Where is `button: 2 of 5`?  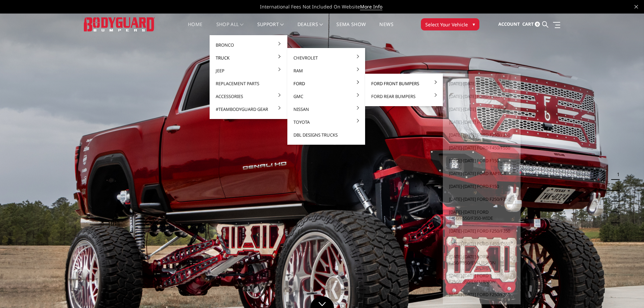
button: 2 of 5 is located at coordinates (616, 185).